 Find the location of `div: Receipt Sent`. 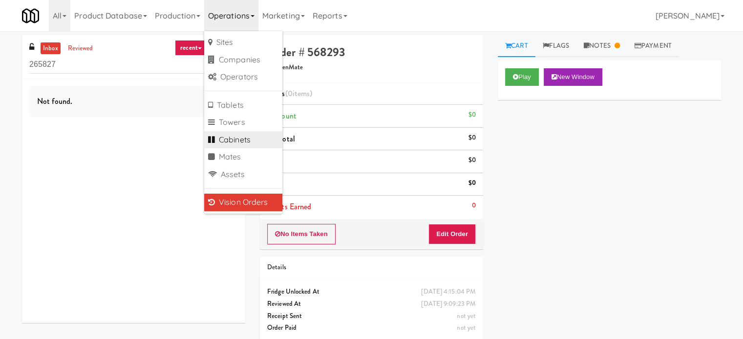

div: Receipt Sent is located at coordinates (371, 316).